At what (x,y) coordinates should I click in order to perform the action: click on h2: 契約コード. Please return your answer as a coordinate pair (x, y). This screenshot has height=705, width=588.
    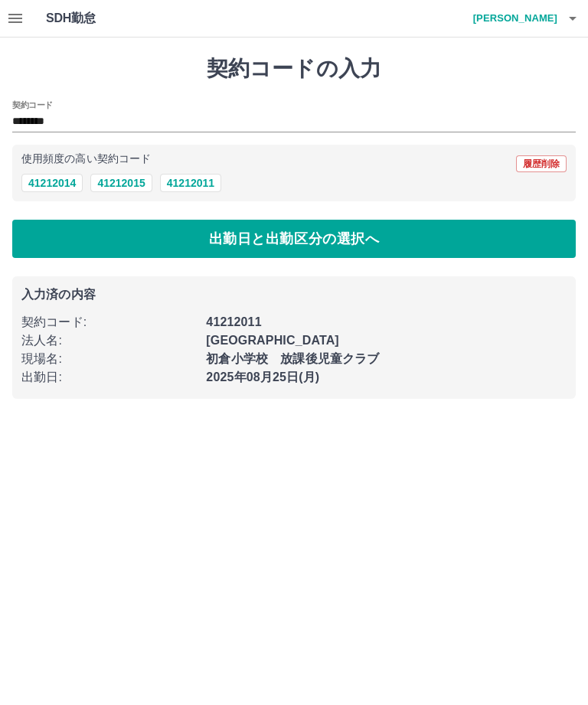
    Looking at the image, I should click on (32, 105).